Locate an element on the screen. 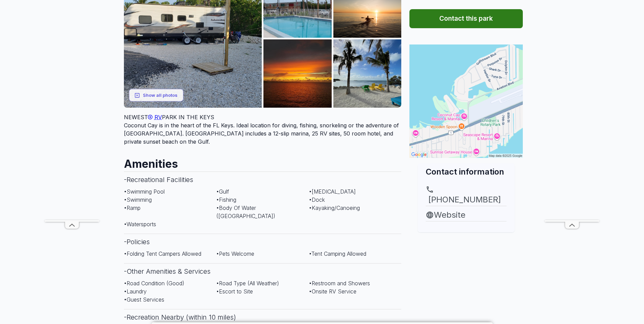  span: • Folding Tent Campers Allowed is located at coordinates (163, 253).